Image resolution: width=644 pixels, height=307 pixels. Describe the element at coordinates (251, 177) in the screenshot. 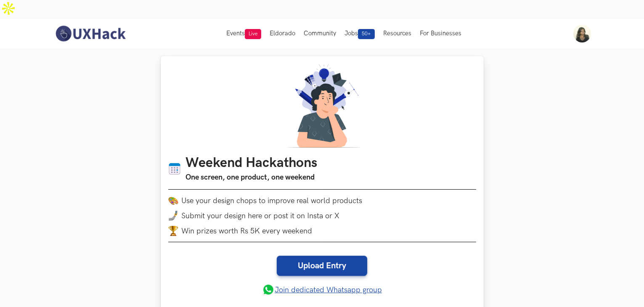

I see `h3: One screen, one product, one weekend` at that location.